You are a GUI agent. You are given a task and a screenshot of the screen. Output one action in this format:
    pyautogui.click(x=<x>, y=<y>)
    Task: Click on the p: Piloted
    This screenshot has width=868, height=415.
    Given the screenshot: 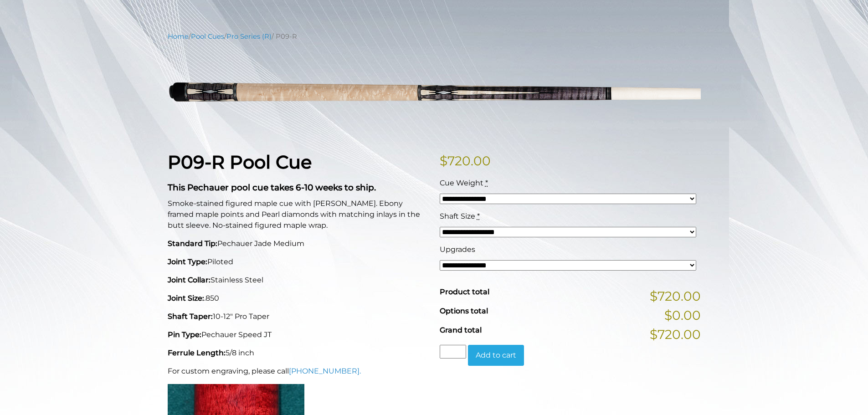 What is the action you would take?
    pyautogui.click(x=298, y=262)
    